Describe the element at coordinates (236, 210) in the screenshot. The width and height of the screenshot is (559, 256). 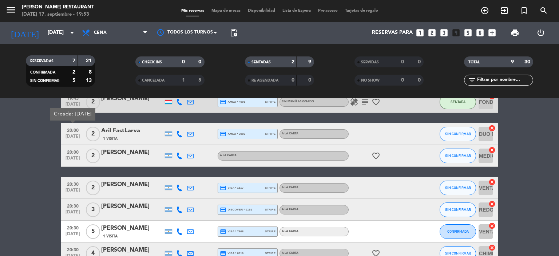
I see `span: discover * 5191` at that location.